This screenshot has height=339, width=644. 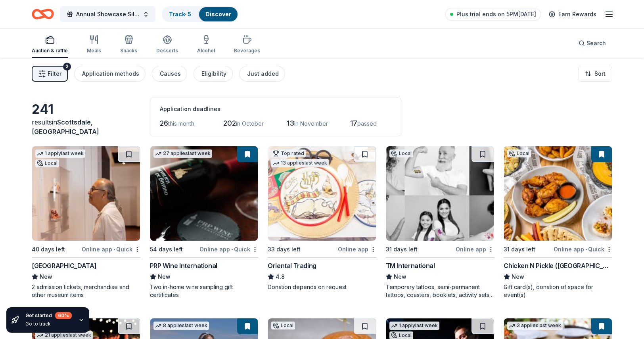 What do you see at coordinates (206, 45) in the screenshot?
I see `button: Alcohol` at bounding box center [206, 45].